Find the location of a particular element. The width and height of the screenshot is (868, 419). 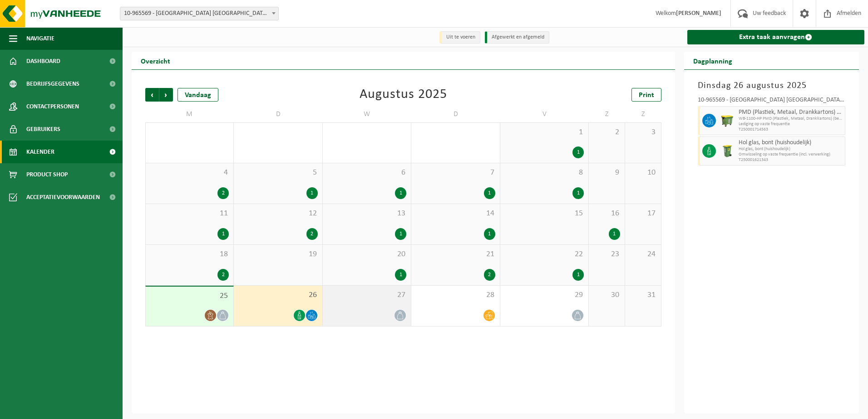

span: 15 is located at coordinates (544, 214).